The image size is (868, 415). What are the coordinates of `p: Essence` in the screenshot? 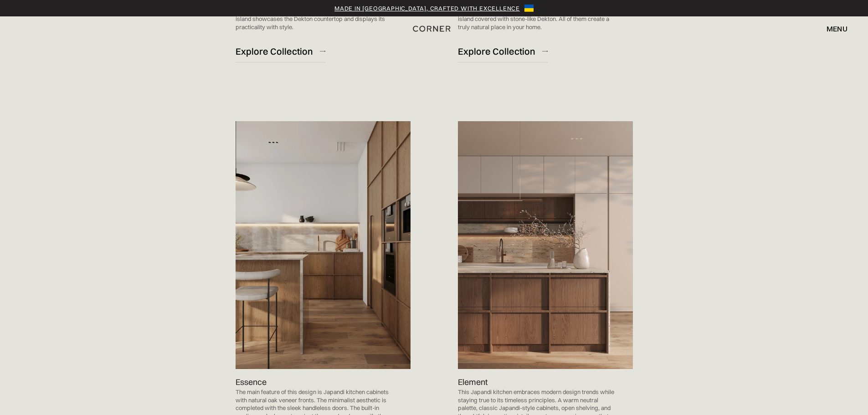 It's located at (251, 382).